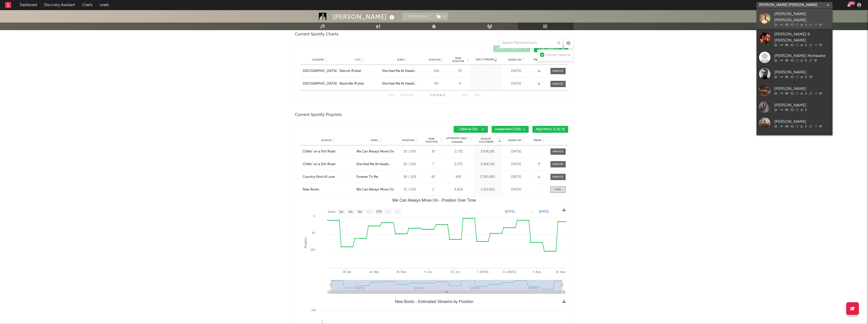  I want to click on span: Country Charts ( 0 ), so click(509, 49).